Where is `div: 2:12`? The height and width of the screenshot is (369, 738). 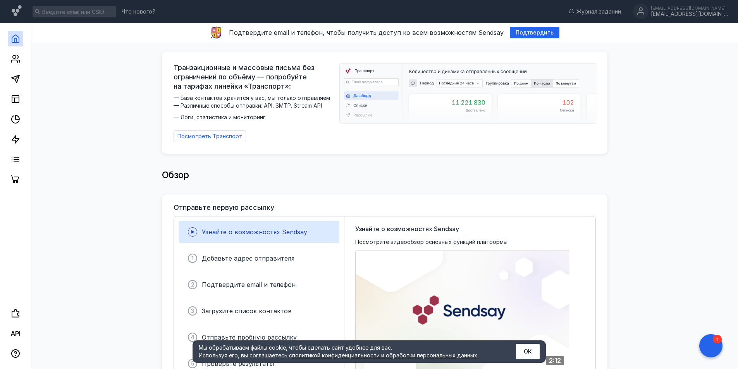 div: 2:12 is located at coordinates (555, 361).